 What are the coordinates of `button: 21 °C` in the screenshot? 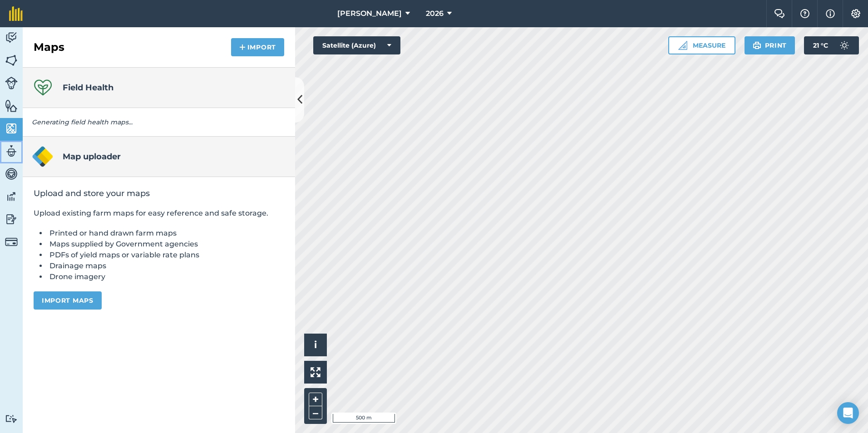 It's located at (831, 45).